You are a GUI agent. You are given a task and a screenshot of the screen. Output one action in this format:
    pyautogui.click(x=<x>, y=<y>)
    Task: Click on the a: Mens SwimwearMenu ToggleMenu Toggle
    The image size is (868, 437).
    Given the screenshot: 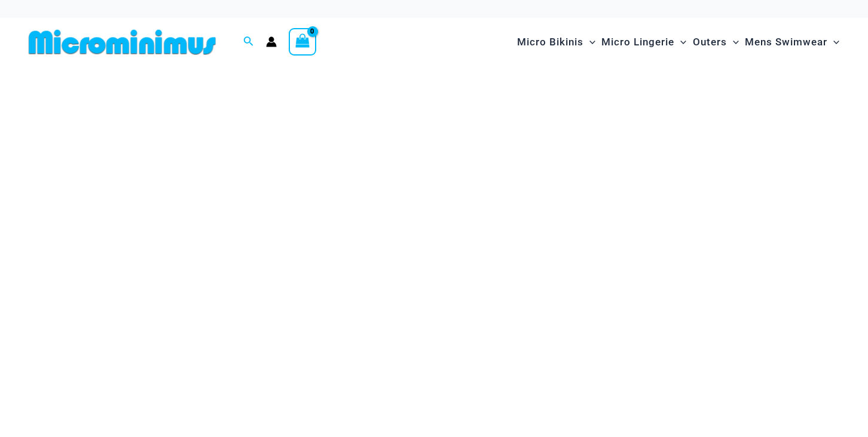 What is the action you would take?
    pyautogui.click(x=792, y=42)
    